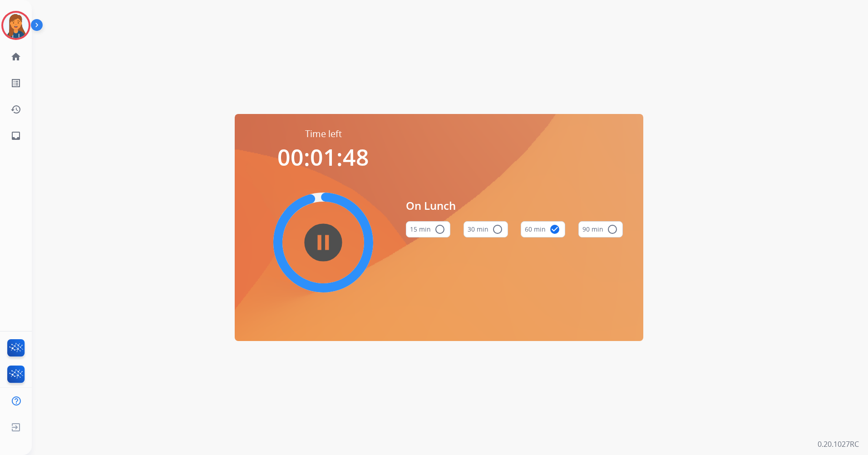 The height and width of the screenshot is (455, 868). I want to click on mat-icon: history, so click(15, 109).